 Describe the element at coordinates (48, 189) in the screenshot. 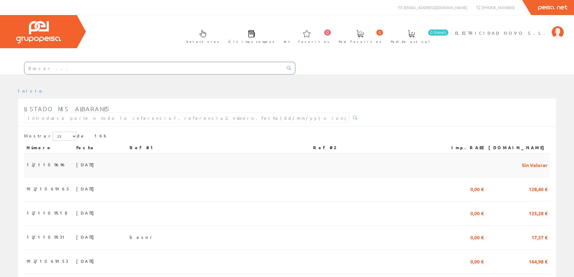

I see `span: 912/1069163` at that location.